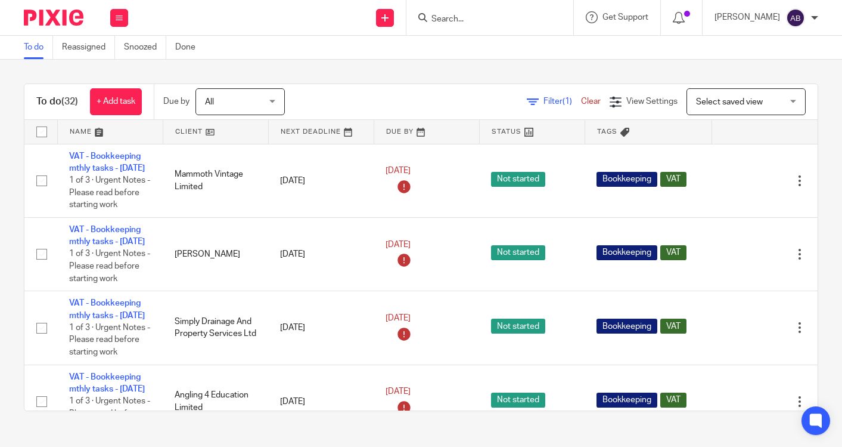  I want to click on a: Clear, so click(591, 101).